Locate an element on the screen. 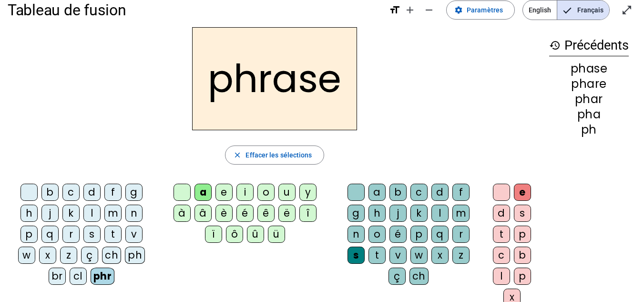  div: phar is located at coordinates (589, 100).